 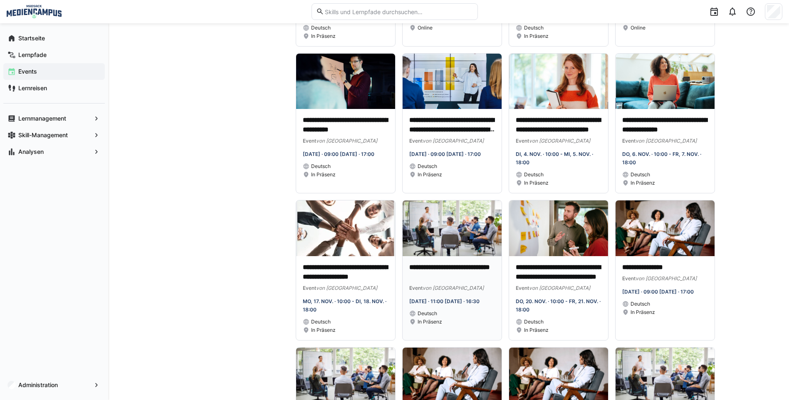 I want to click on input: Skills und Lernpfade durchsuchen…, so click(x=398, y=12).